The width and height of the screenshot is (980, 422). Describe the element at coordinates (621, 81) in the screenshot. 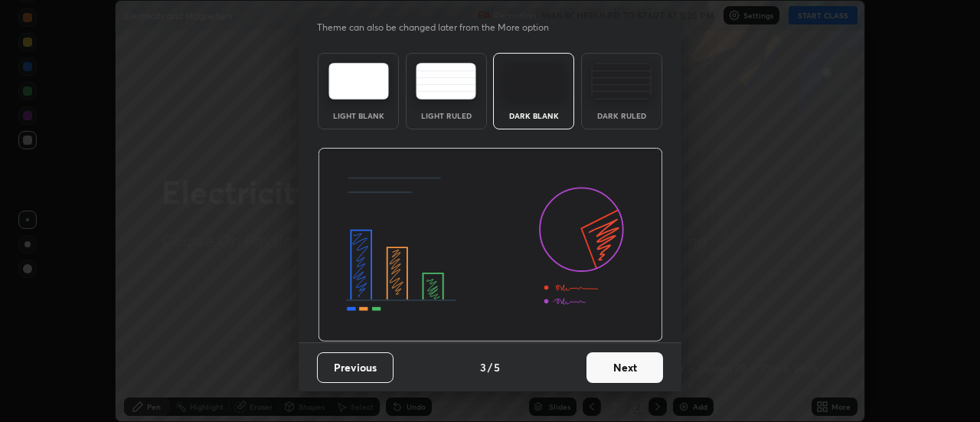

I see `img: darkRuledTheme.de295e13.svg` at that location.